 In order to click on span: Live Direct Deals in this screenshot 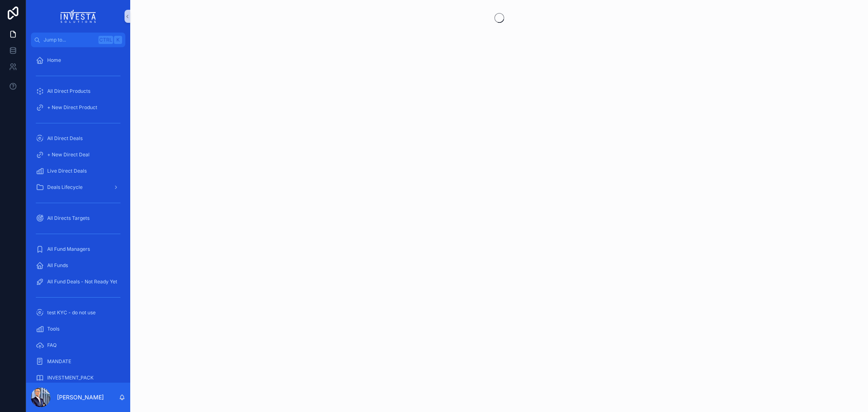, I will do `click(66, 171)`.